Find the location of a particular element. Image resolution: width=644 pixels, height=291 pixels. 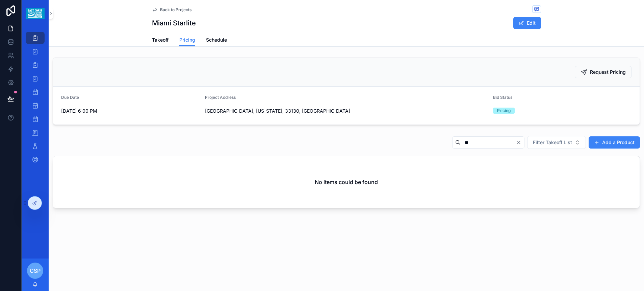

span: Filter Takeoff List is located at coordinates (552, 142).